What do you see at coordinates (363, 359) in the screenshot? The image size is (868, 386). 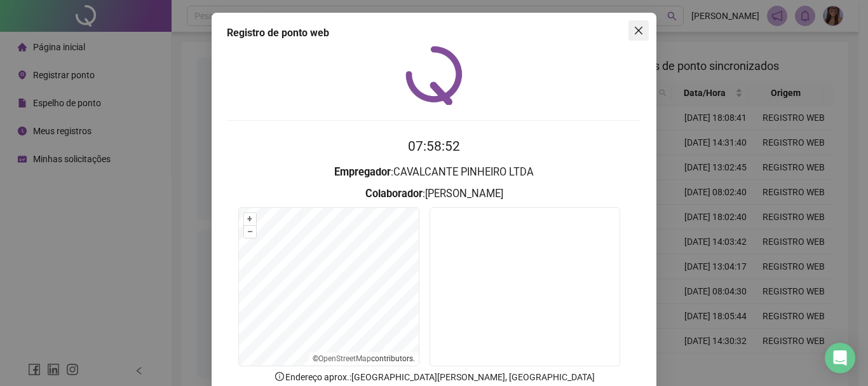 I see `li: © contributors.` at bounding box center [363, 359].